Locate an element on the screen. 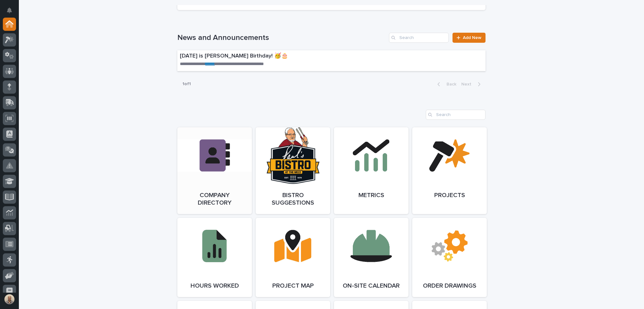 The image size is (644, 309). a: Projects is located at coordinates (449, 171).